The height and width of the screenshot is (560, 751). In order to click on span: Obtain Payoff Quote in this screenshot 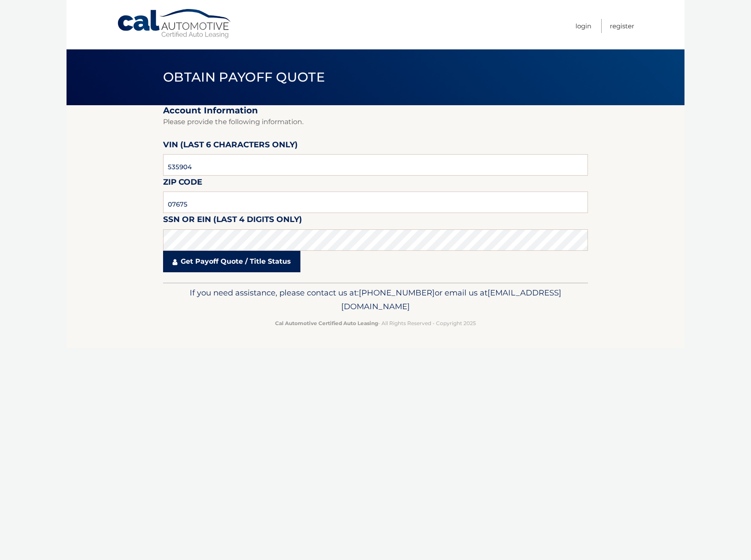, I will do `click(244, 77)`.